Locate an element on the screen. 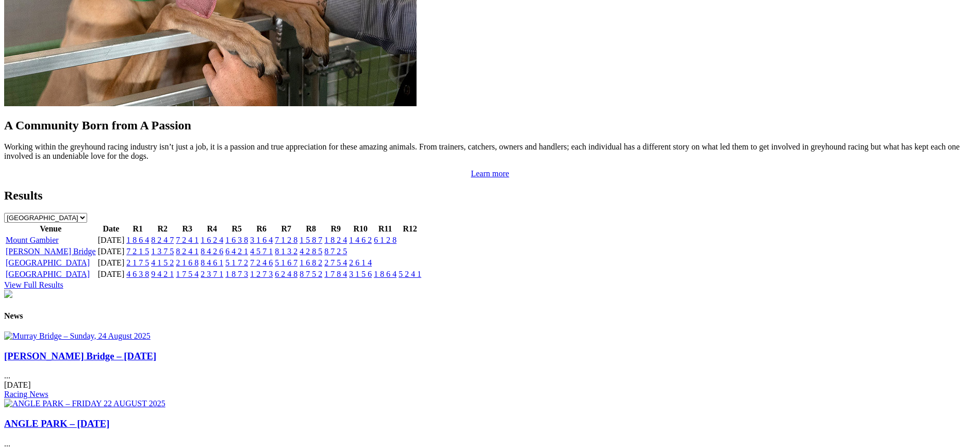 This screenshot has width=980, height=448. img: Murray Bridge – Sunday, 24 August 2025 is located at coordinates (77, 336).